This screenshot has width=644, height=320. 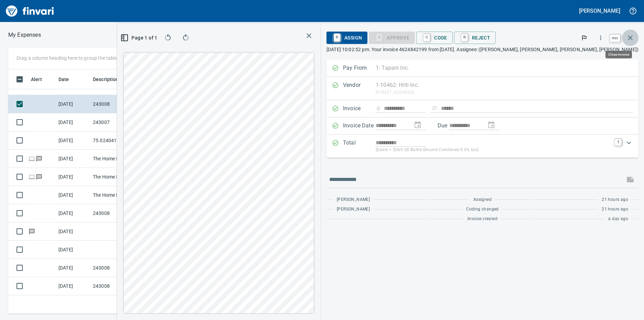 What do you see at coordinates (474, 38) in the screenshot?
I see `span: Reject` at bounding box center [474, 38].